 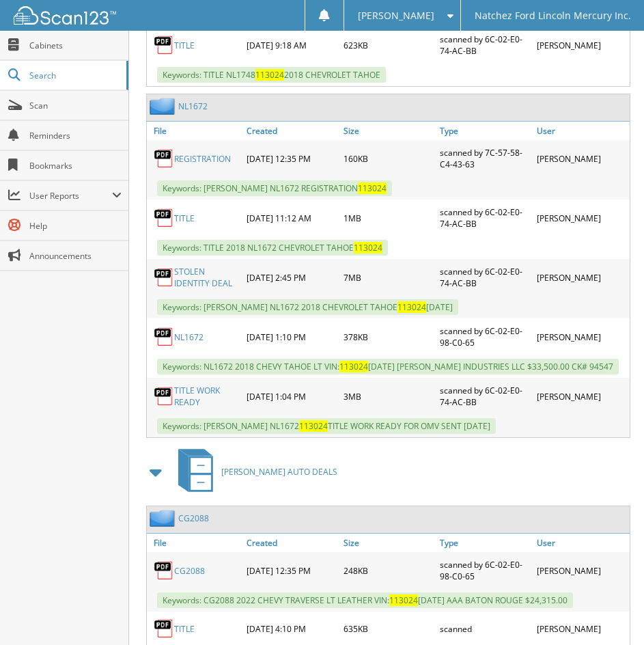 What do you see at coordinates (388, 397) in the screenshot?
I see `div: 3MB` at bounding box center [388, 397].